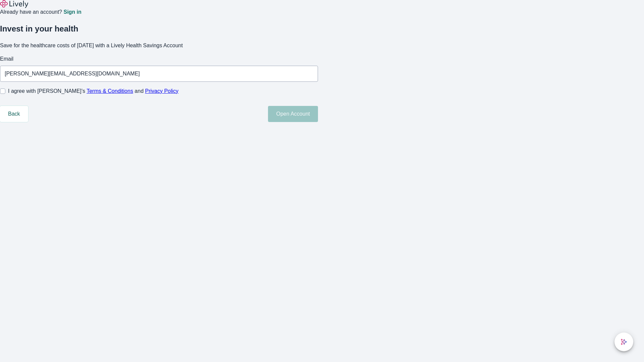  Describe the element at coordinates (72, 12) in the screenshot. I see `a: Sign in` at that location.